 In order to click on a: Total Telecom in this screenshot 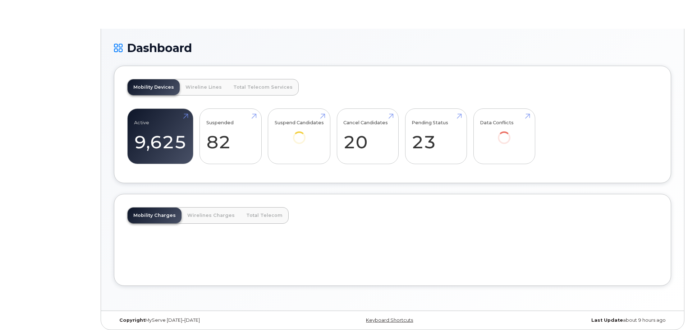, I will do `click(264, 216)`.